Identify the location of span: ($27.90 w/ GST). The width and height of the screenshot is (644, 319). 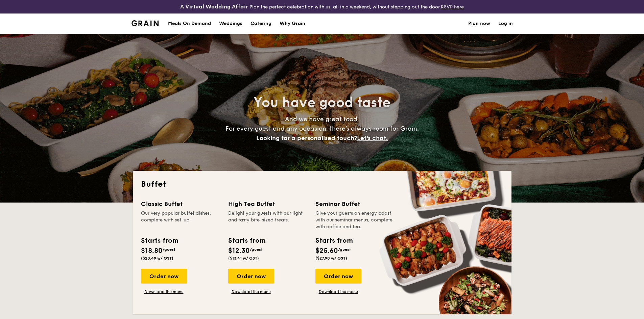
(331, 258).